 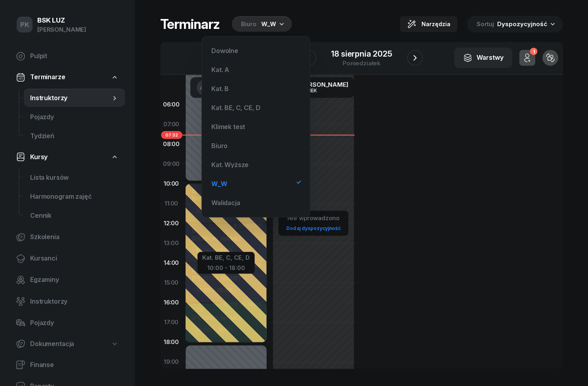 What do you see at coordinates (171, 322) in the screenshot?
I see `div: 17:00` at bounding box center [171, 322].